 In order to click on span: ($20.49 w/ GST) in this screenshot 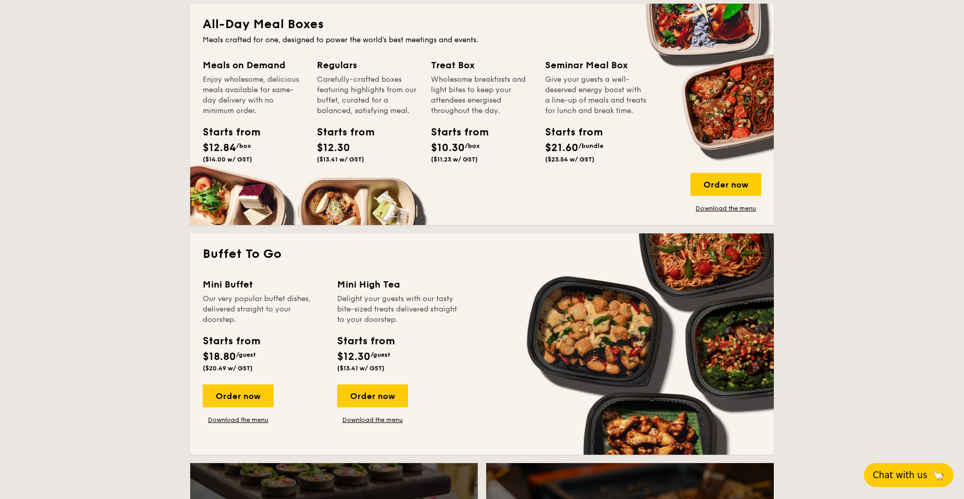, I will do `click(228, 369)`.